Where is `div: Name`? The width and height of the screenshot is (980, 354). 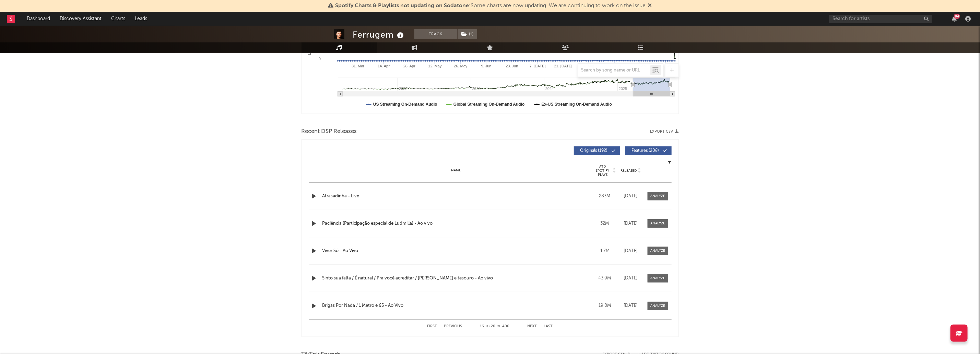
div: Name is located at coordinates (456, 170).